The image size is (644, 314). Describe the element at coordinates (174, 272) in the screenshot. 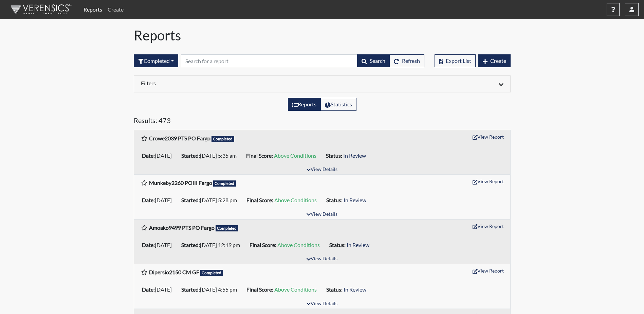

I see `b: Dipersio2150 CM GF` at that location.